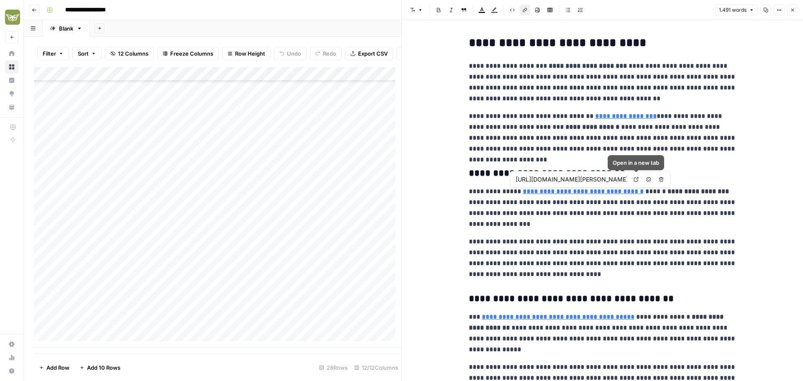 The height and width of the screenshot is (381, 803). Describe the element at coordinates (12, 371) in the screenshot. I see `button: Help + Support` at that location.